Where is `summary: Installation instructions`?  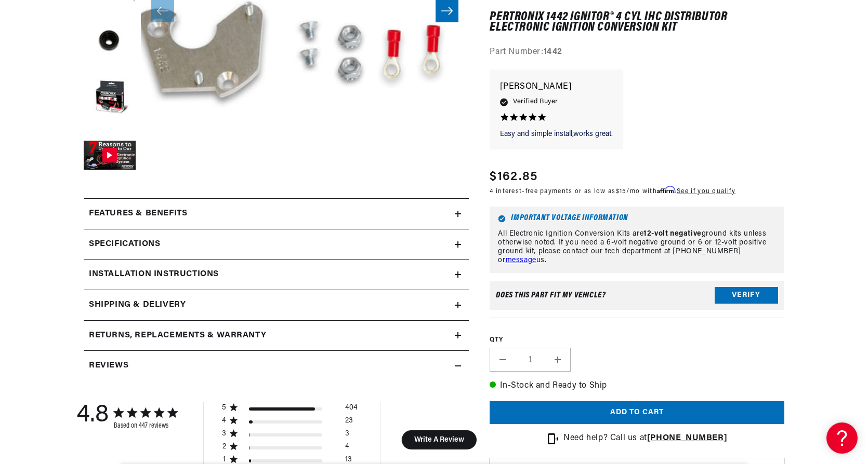
summary: Installation instructions is located at coordinates (276, 274).